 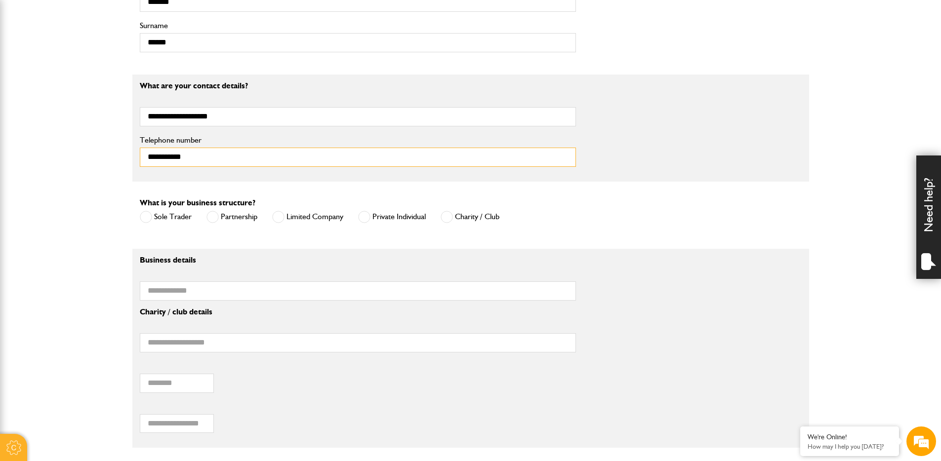 I want to click on p: What are your contact details?, so click(x=358, y=86).